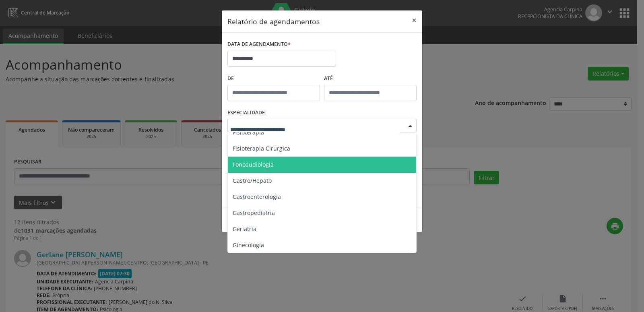 The height and width of the screenshot is (312, 644). What do you see at coordinates (274, 78) in the screenshot?
I see `label: De` at bounding box center [274, 78].